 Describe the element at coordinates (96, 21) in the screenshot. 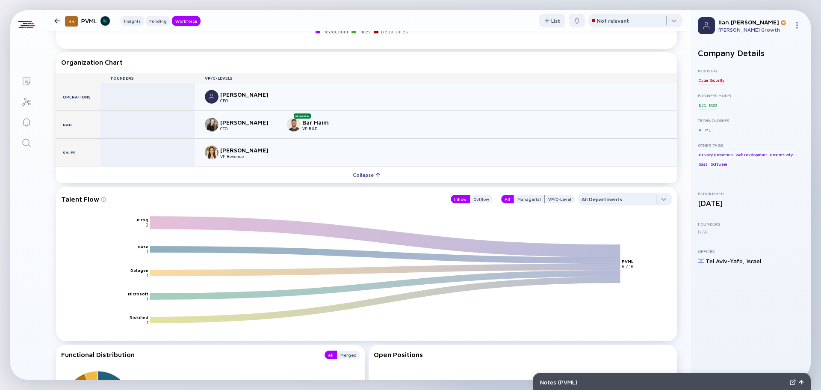

I see `div: PVML` at that location.